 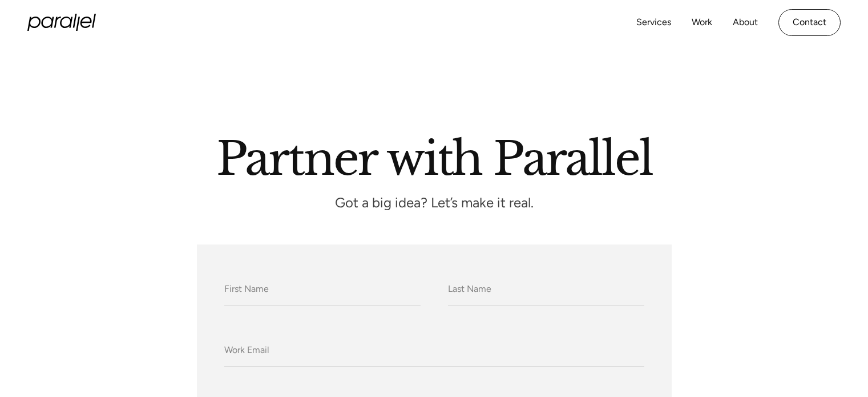 I want to click on input: First Name, so click(x=323, y=289).